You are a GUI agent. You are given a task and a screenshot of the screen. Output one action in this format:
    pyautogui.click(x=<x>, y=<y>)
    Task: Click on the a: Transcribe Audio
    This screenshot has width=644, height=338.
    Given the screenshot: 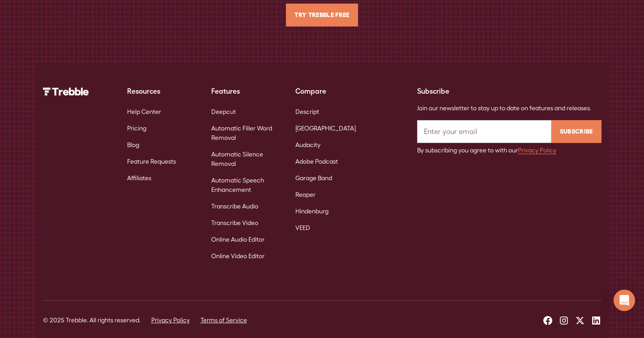 What is the action you would take?
    pyautogui.click(x=235, y=207)
    